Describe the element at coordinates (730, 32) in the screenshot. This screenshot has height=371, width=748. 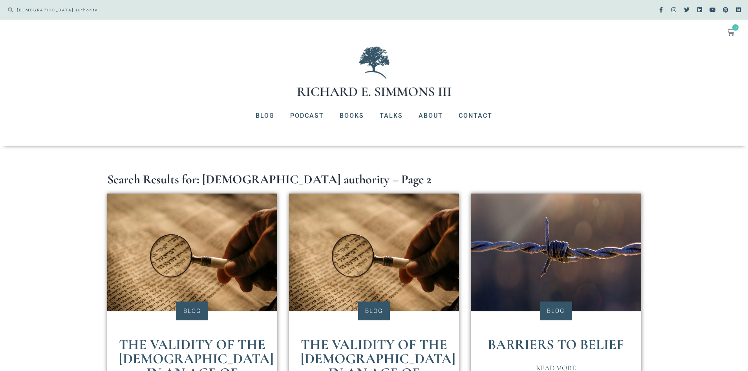
I see `a: 0` at that location.